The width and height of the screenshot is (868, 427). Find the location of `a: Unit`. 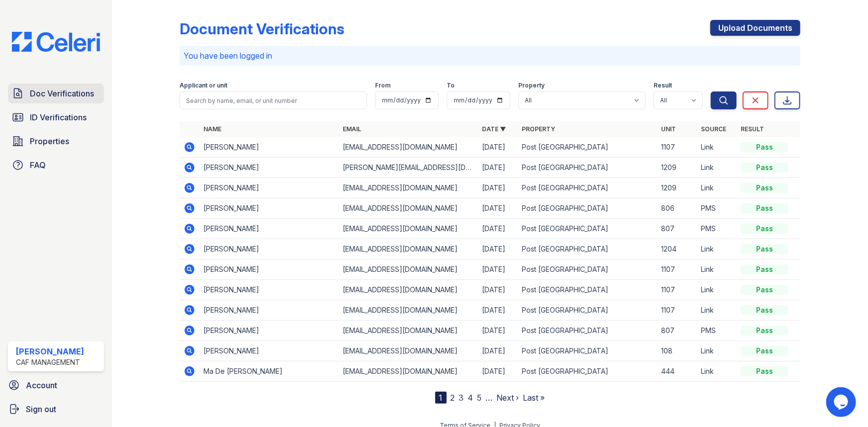

a: Unit is located at coordinates (668, 129).